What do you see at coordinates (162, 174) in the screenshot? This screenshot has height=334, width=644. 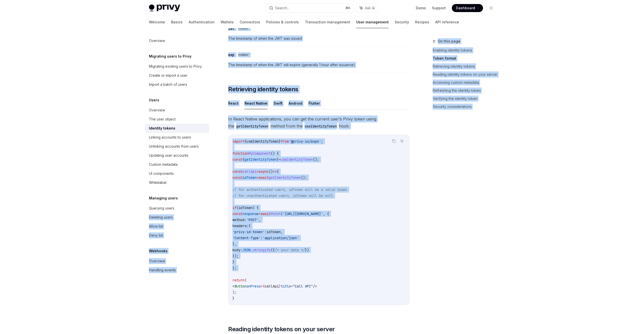 I see `div: UI components` at bounding box center [162, 174].